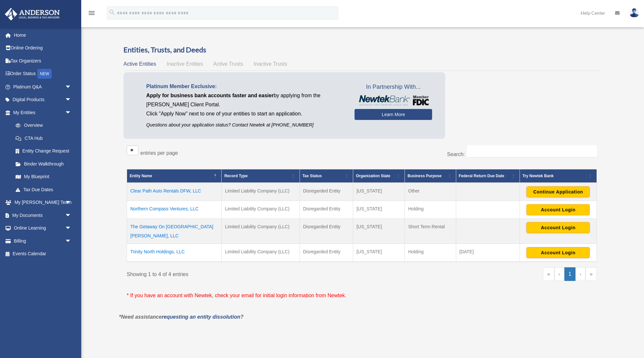 The height and width of the screenshot is (358, 644). I want to click on a: Binder Walkthrough, so click(44, 164).